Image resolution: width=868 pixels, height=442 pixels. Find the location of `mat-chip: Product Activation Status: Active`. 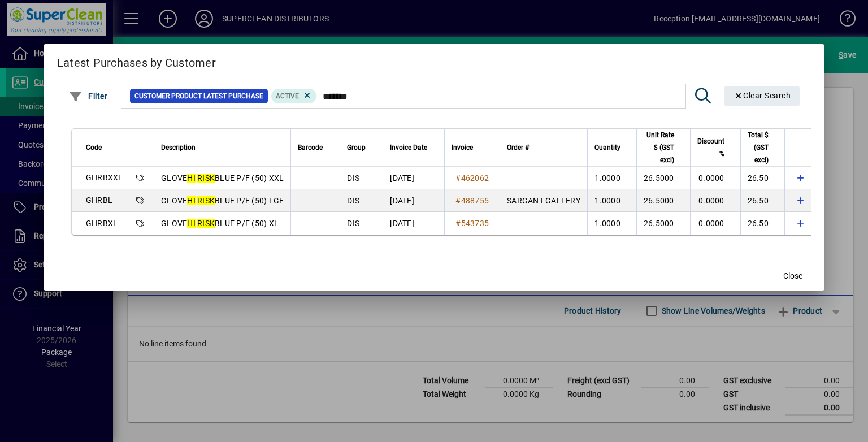

mat-chip: Product Activation Status: Active is located at coordinates (294, 96).